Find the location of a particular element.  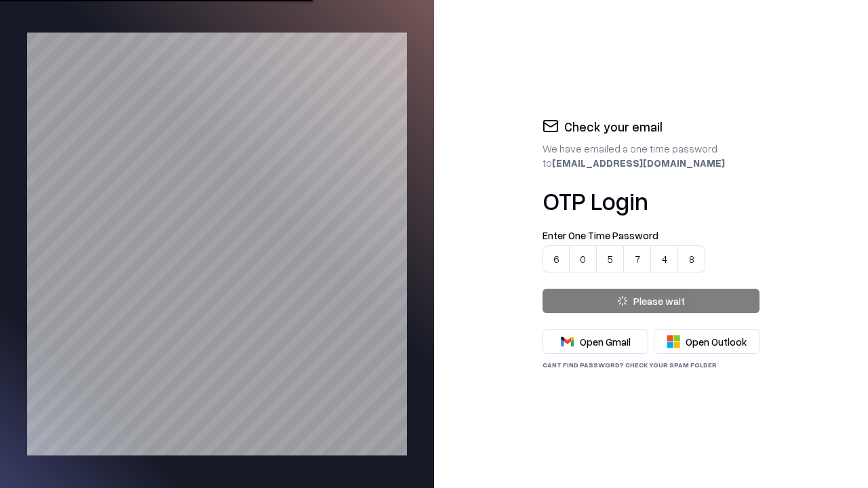

button: Open Gmail is located at coordinates (595, 341).